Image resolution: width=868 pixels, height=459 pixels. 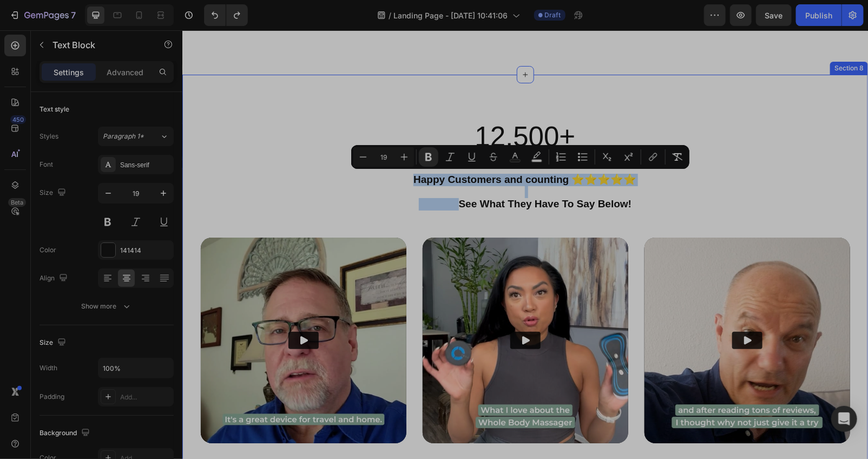 What do you see at coordinates (819, 15) in the screenshot?
I see `div: Publish` at bounding box center [819, 15].